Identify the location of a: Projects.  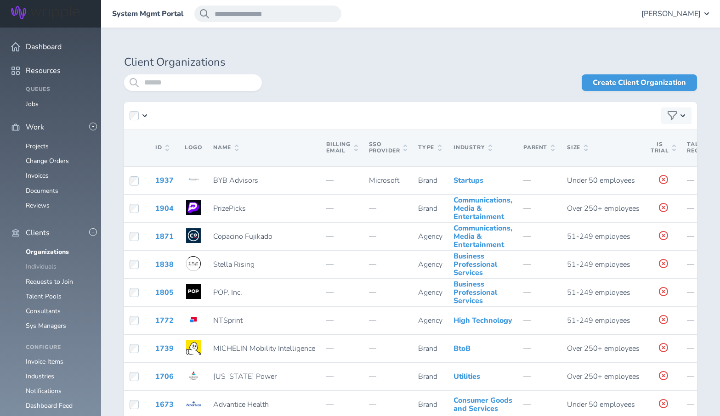
(37, 146).